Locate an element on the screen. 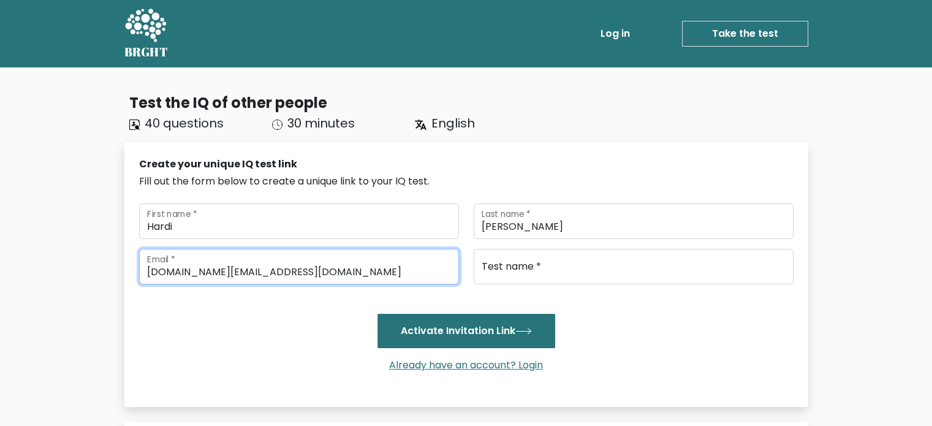 The height and width of the screenshot is (426, 932). div: Fill out the form below to create a unique link to your IQ test. is located at coordinates (467, 181).